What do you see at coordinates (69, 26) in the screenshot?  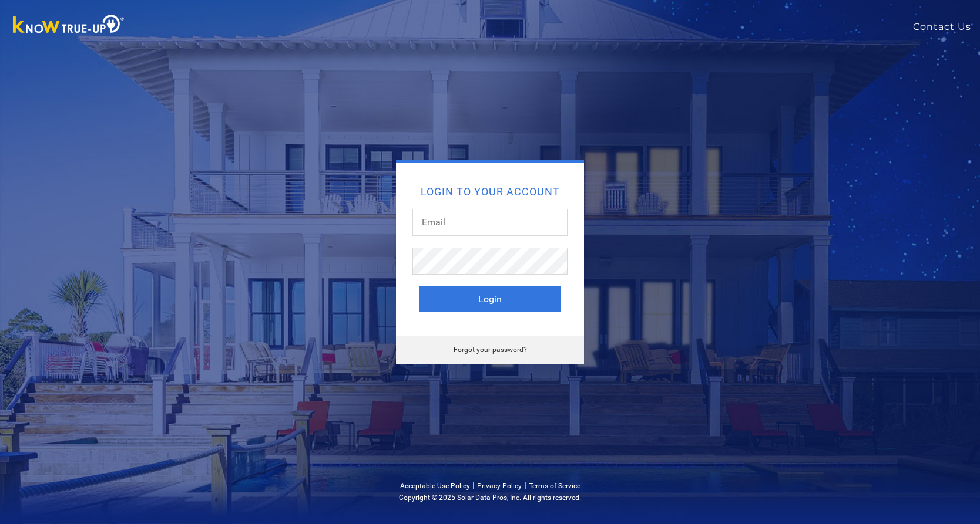 I see `img: Know True-Up` at bounding box center [69, 26].